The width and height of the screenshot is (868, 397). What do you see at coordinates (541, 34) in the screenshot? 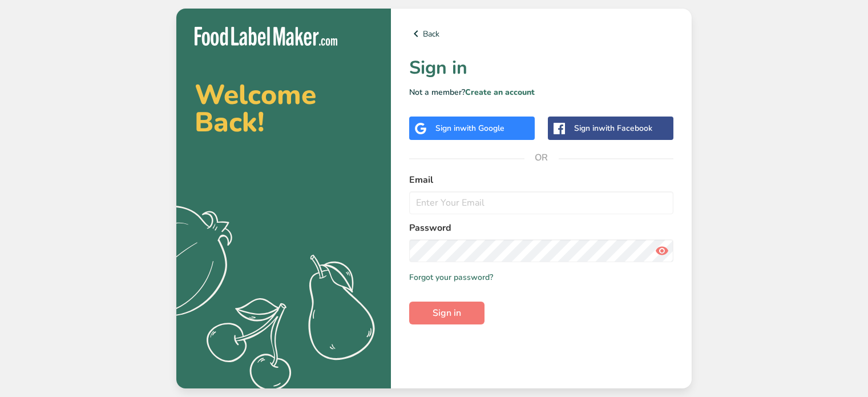
I see `a: Back` at bounding box center [541, 34].